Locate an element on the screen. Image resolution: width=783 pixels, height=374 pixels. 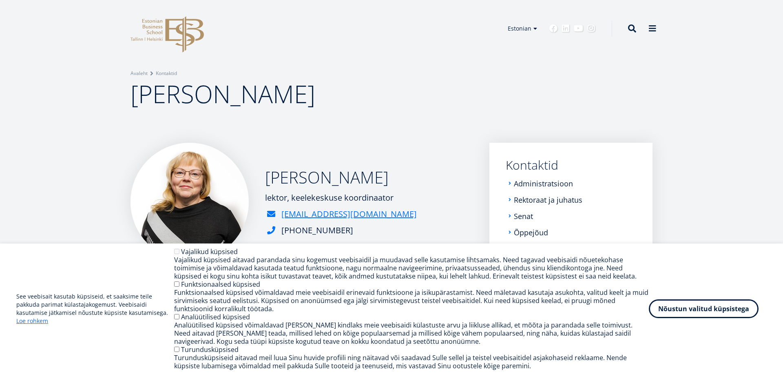
div: lektor, keelekeskuse koordinaator is located at coordinates (341, 198).